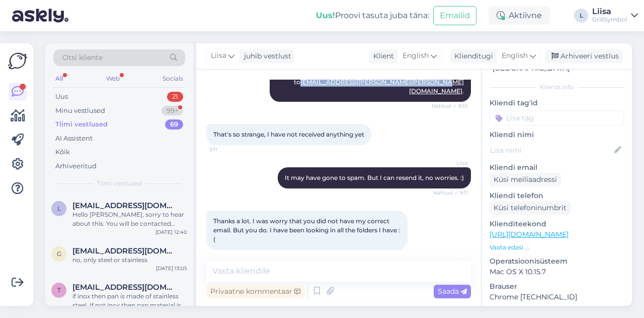 The height and width of the screenshot is (318, 644). I want to click on span: Otsi kliente, so click(83, 57).